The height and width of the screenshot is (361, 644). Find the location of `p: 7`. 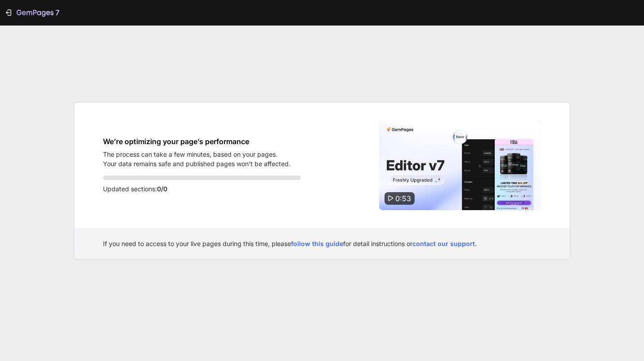

p: 7 is located at coordinates (57, 13).